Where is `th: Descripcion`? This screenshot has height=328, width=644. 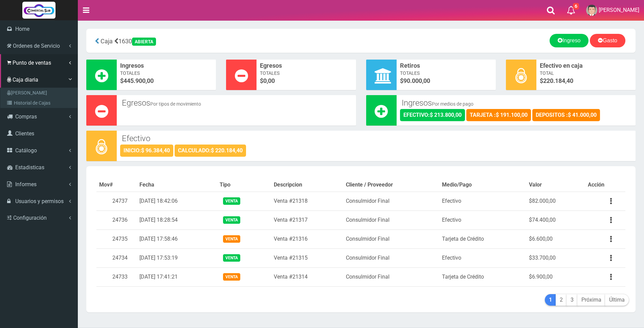
th: Descripcion is located at coordinates (307, 185).